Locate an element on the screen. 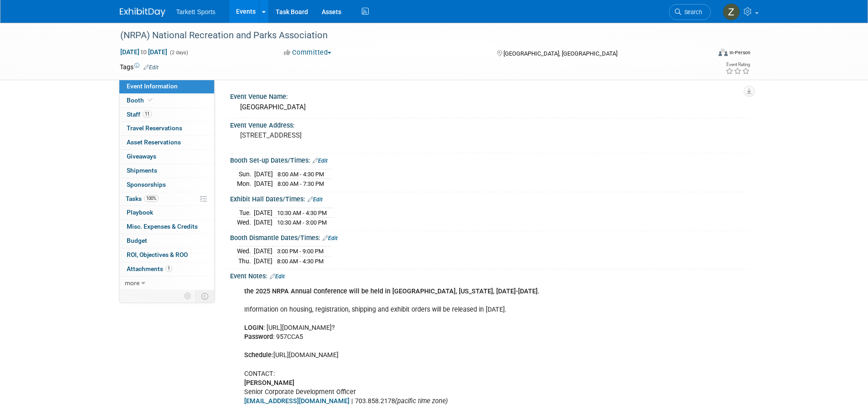  span: 11 is located at coordinates (147, 114).